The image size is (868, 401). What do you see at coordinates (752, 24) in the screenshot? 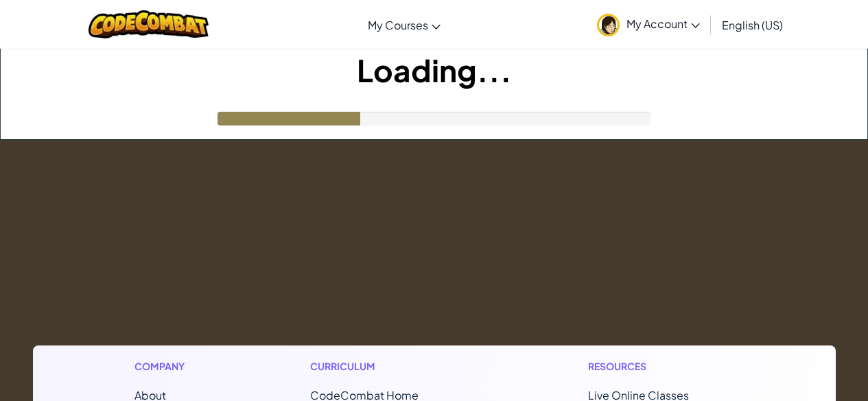
I see `a: English (US)` at bounding box center [752, 24].